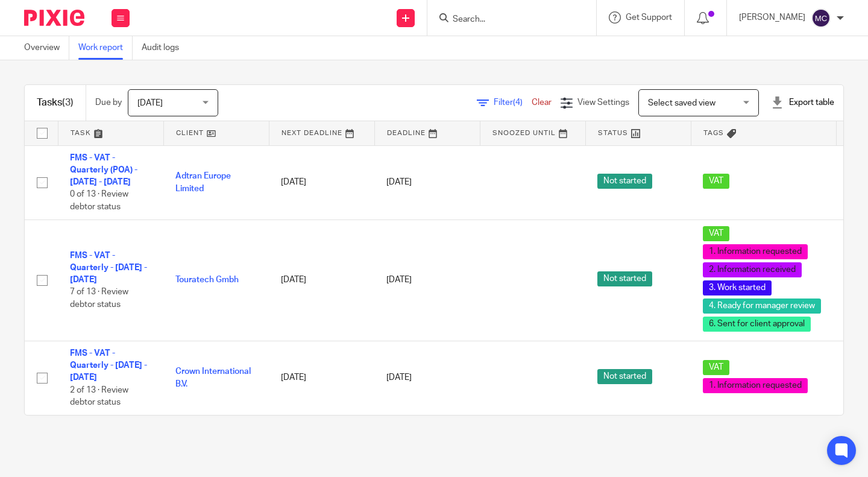  I want to click on a: Clear, so click(541, 102).